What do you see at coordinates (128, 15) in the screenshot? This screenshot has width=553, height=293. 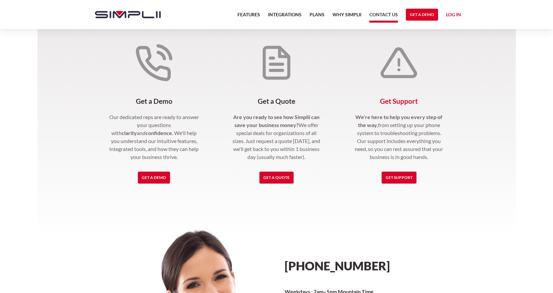 I see `img: Simplii` at bounding box center [128, 15].